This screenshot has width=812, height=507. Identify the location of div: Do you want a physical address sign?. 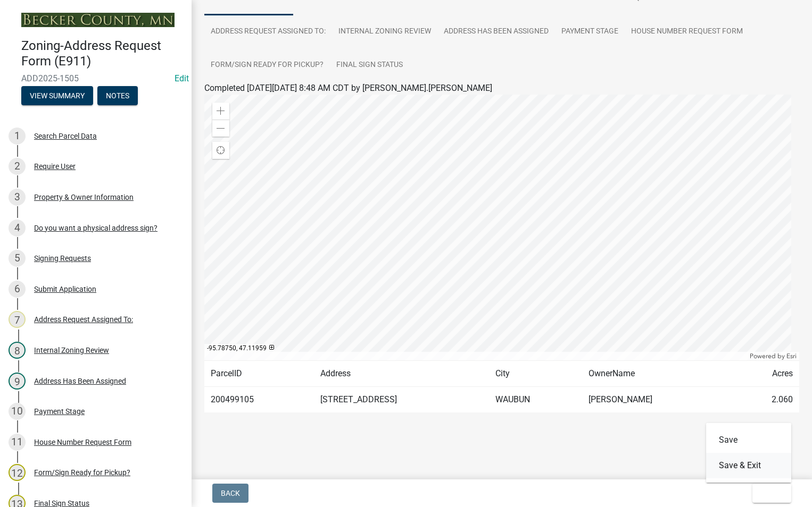
(95, 228).